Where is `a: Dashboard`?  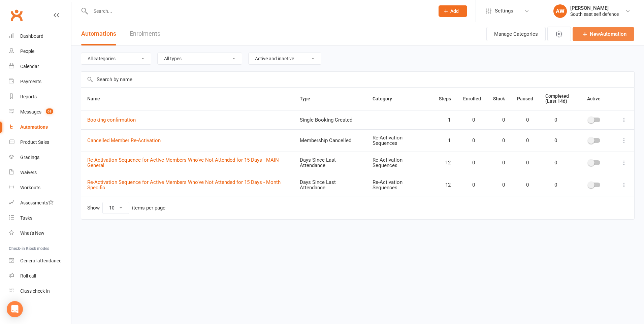
a: Dashboard is located at coordinates (40, 36).